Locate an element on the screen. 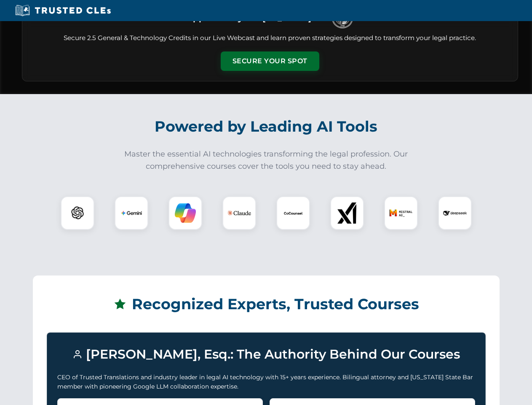 The height and width of the screenshot is (405, 532). img: xAI Logo is located at coordinates (347, 213).